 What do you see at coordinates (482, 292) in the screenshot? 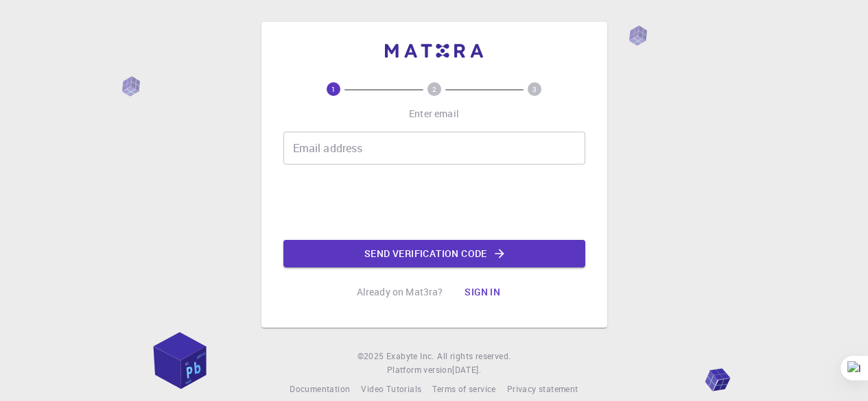
I see `a: Sign in` at bounding box center [482, 292].